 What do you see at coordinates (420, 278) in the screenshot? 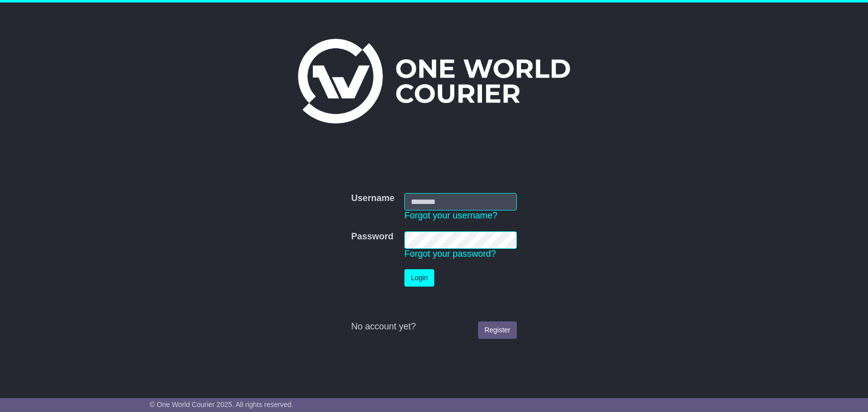
I see `button: Login` at bounding box center [420, 278].